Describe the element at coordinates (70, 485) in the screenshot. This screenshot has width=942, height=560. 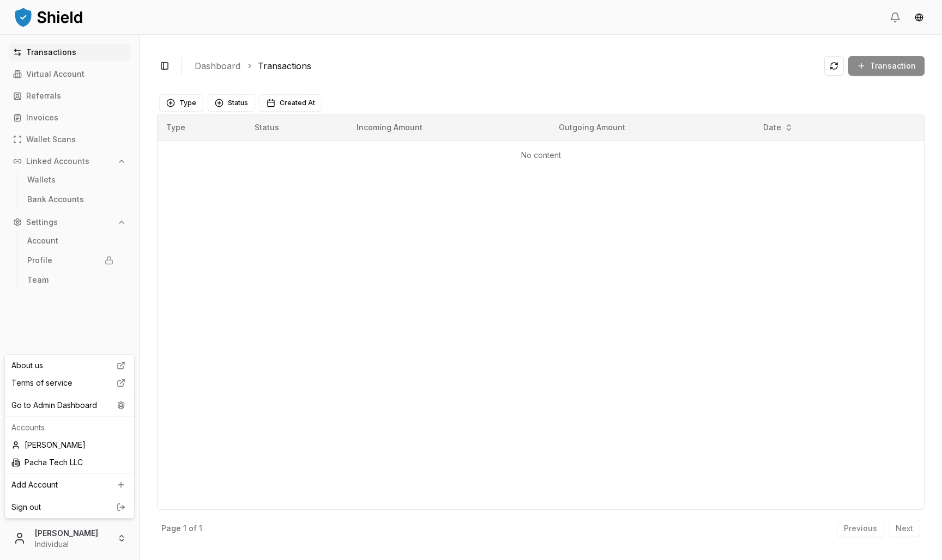
I see `a: Add Account` at that location.